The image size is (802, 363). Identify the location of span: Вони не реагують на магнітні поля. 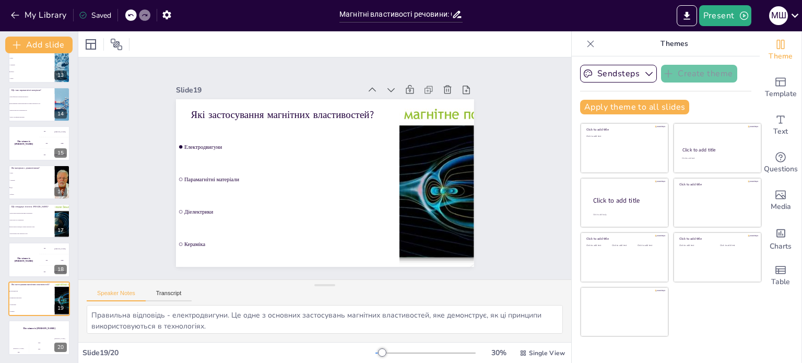
(32, 110).